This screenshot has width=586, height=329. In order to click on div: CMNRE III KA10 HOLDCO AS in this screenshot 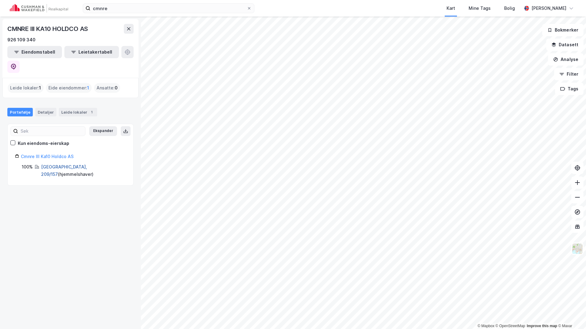, I will do `click(48, 29)`.